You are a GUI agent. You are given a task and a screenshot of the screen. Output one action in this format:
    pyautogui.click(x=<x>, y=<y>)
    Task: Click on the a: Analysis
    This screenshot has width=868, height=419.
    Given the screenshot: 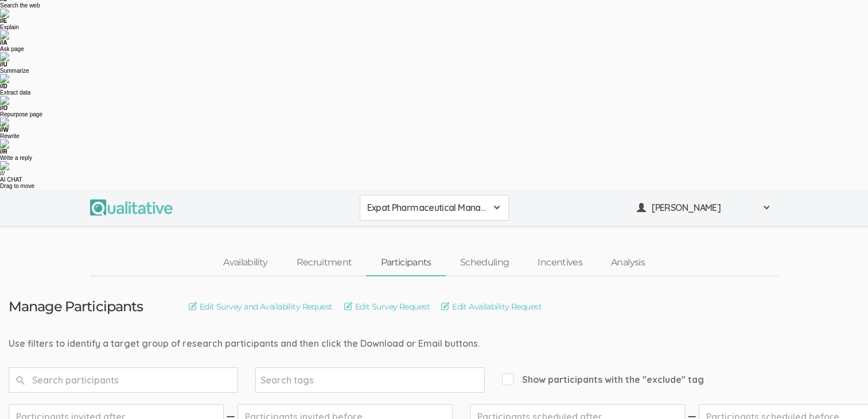 What is the action you would take?
    pyautogui.click(x=627, y=263)
    